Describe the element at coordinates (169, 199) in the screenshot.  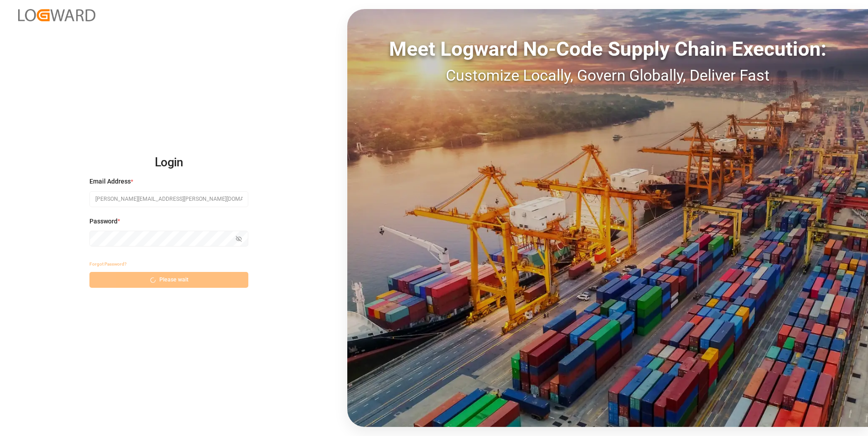
I see `input: Enter your email` at that location.